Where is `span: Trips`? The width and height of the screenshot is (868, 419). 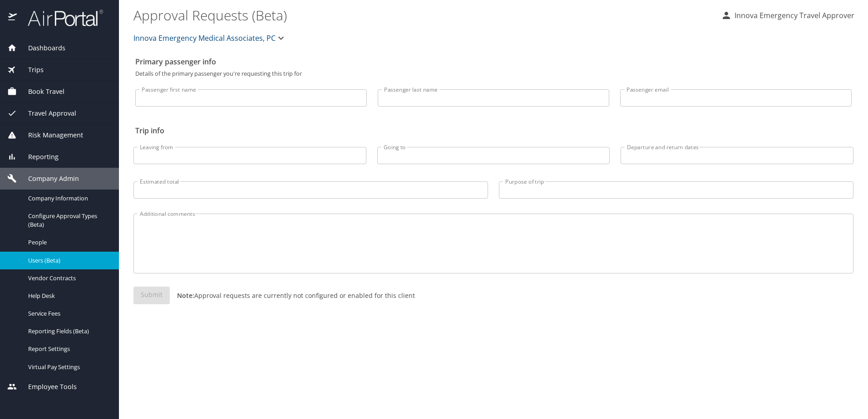 span: Trips is located at coordinates (30, 70).